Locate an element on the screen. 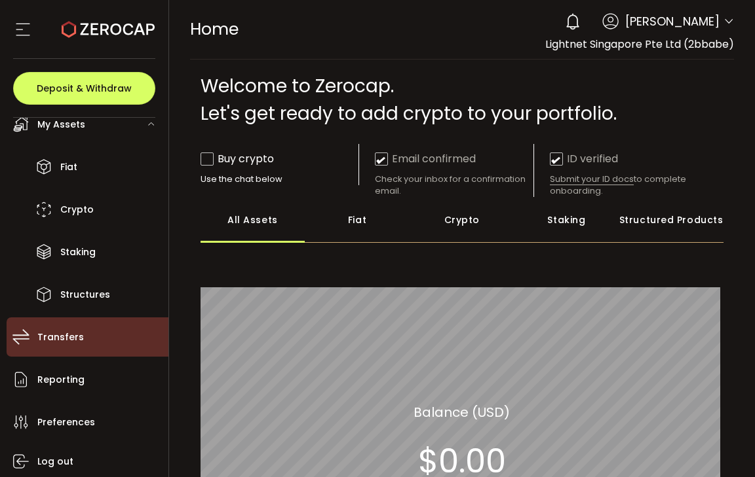 The height and width of the screenshot is (477, 755). div: Email confirmed is located at coordinates (425, 159).